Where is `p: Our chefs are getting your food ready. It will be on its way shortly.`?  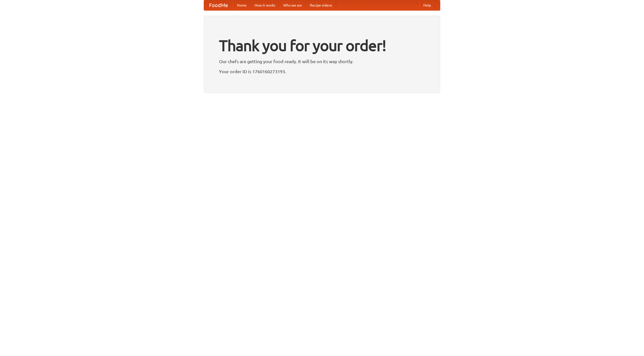
p: Our chefs are getting your food ready. It will be on its way shortly. is located at coordinates (322, 62).